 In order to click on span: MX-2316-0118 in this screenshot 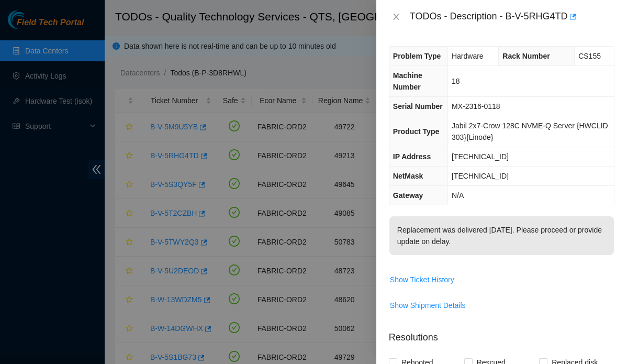, I will do `click(476, 106)`.